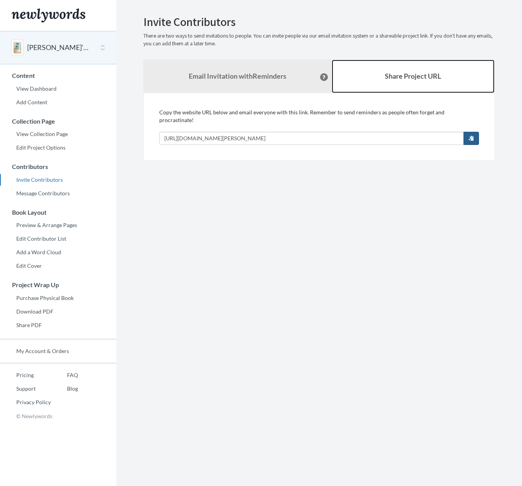 The width and height of the screenshot is (522, 486). What do you see at coordinates (30, 9) in the screenshot?
I see `span: Support` at bounding box center [30, 9].